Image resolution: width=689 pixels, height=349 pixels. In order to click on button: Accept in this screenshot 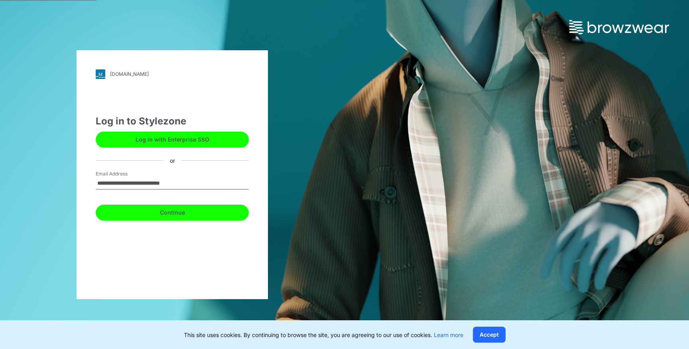, I will do `click(489, 334)`.